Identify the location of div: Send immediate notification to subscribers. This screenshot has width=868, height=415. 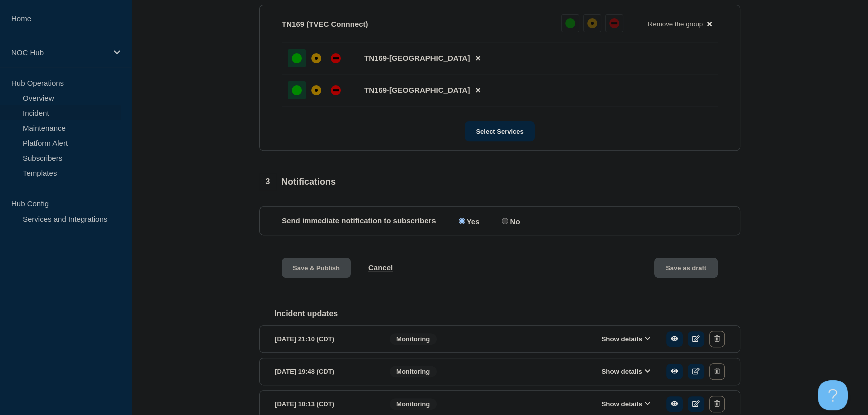
(499, 220).